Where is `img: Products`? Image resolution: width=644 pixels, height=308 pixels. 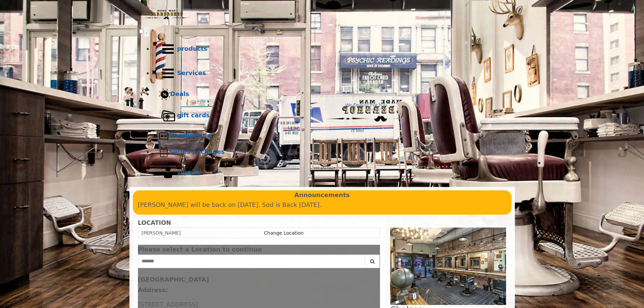 img: Products is located at coordinates (168, 49).